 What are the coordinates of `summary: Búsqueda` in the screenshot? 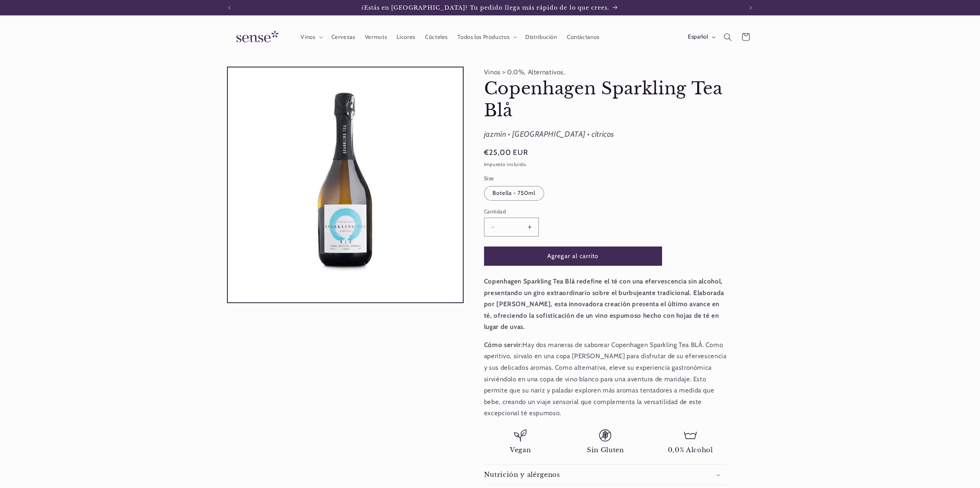 It's located at (728, 37).